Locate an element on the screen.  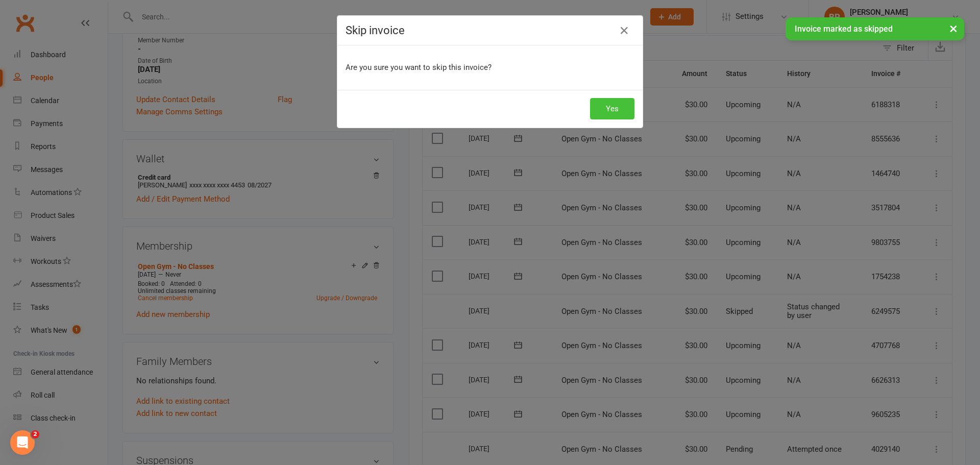
div: Invoice marked as skipped is located at coordinates (875, 29).